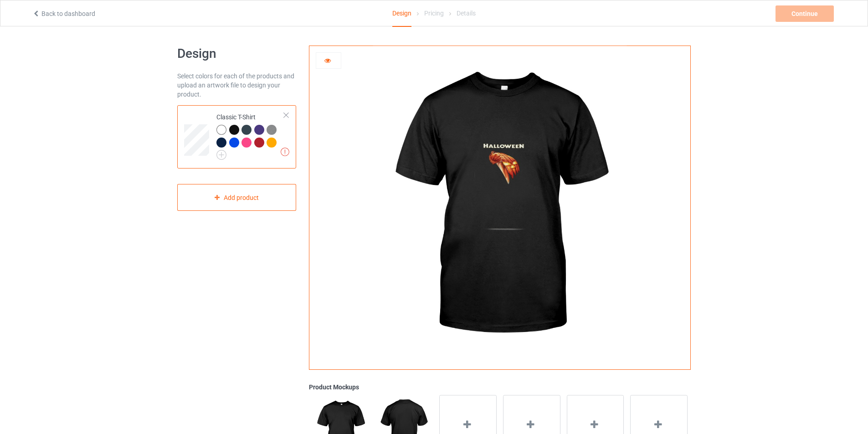  Describe the element at coordinates (271, 130) in the screenshot. I see `img: heather_texture.png` at that location.